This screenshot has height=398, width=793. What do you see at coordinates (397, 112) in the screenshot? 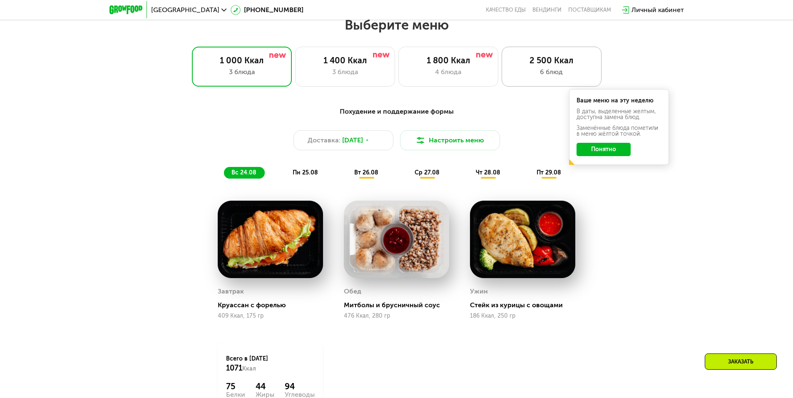
I see `div: Похудение и поддержание формы` at bounding box center [397, 112].